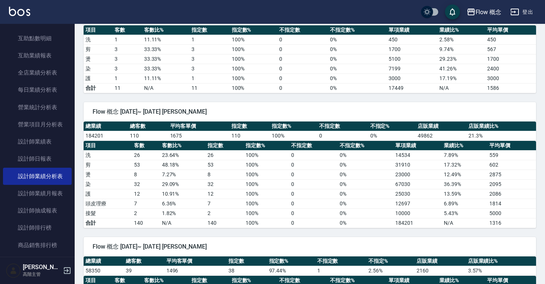  Describe the element at coordinates (108, 146) in the screenshot. I see `th: 項目` at that location.